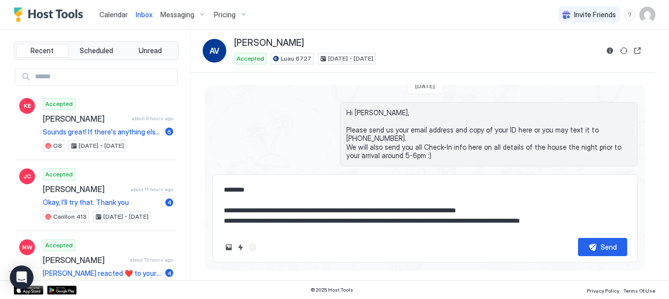  What do you see at coordinates (51, 15) in the screenshot?
I see `a: Host Tools Logo` at bounding box center [51, 15].